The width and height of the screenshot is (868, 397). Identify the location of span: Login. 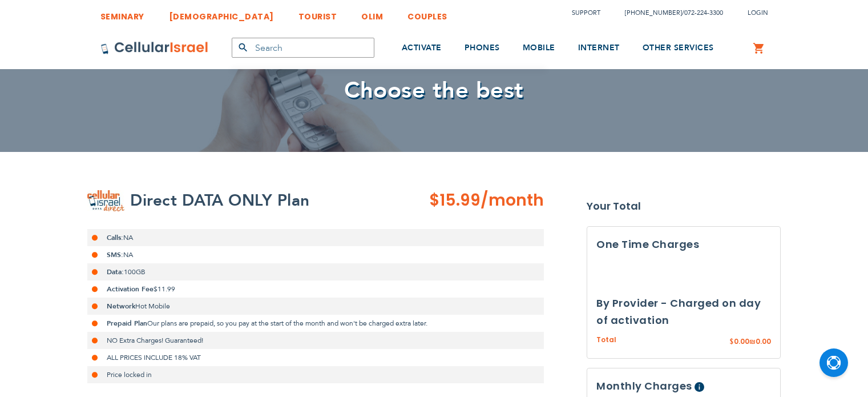
(758, 13).